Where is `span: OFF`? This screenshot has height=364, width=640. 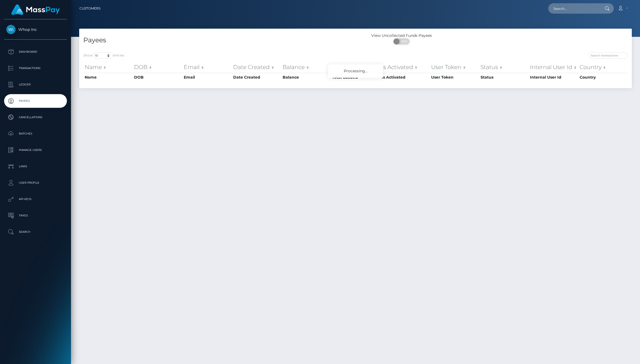 span: OFF is located at coordinates (403, 41).